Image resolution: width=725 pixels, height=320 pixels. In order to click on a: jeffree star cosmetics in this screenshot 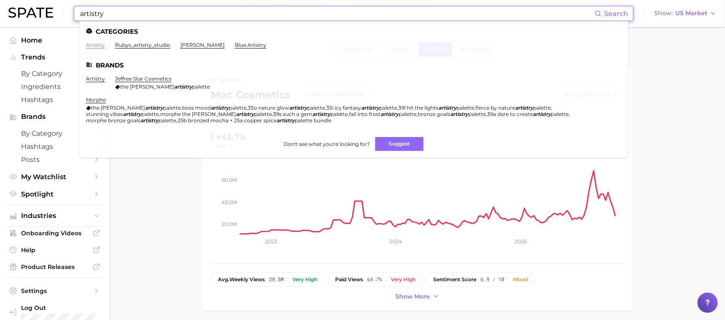, I will do `click(143, 78)`.